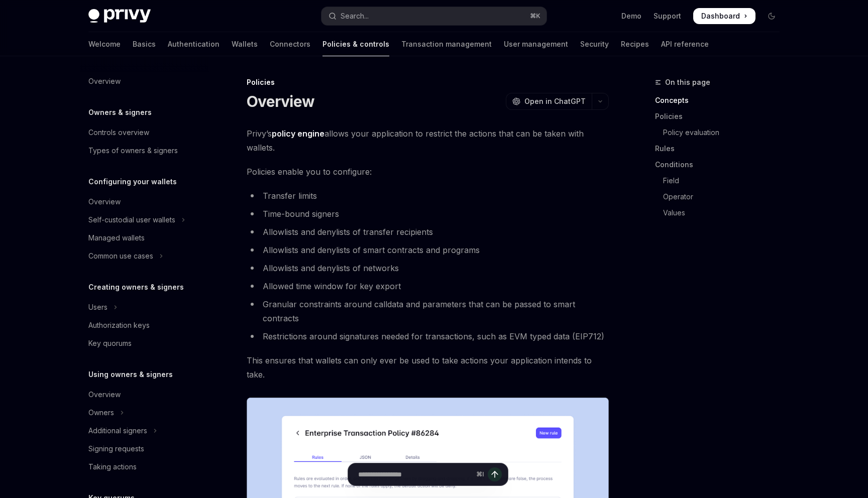  What do you see at coordinates (144, 307) in the screenshot?
I see `button: Toggle Users section` at bounding box center [144, 307].